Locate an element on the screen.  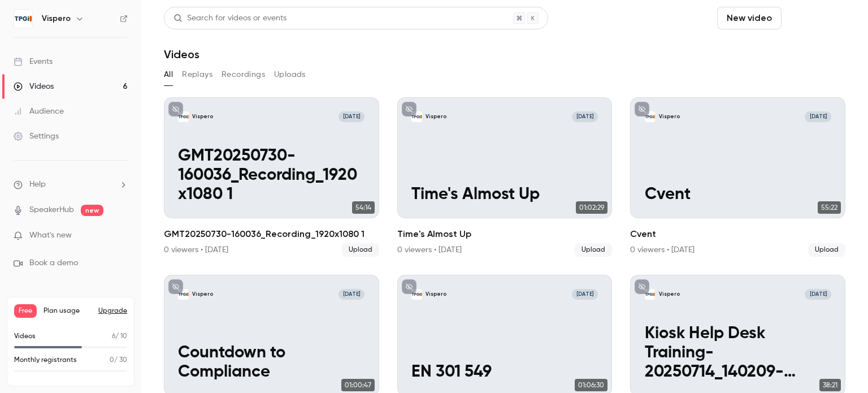
span: 55:22 is located at coordinates (829, 208).